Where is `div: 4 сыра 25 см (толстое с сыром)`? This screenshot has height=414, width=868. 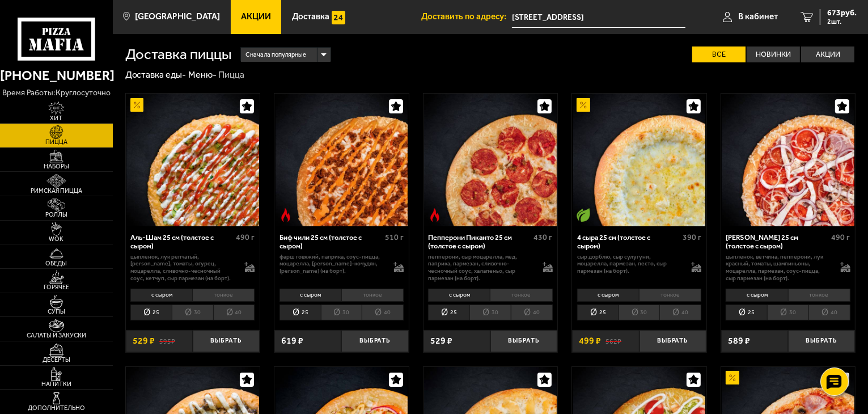
div: 4 сыра 25 см (толстое с сыром) is located at coordinates (628, 242).